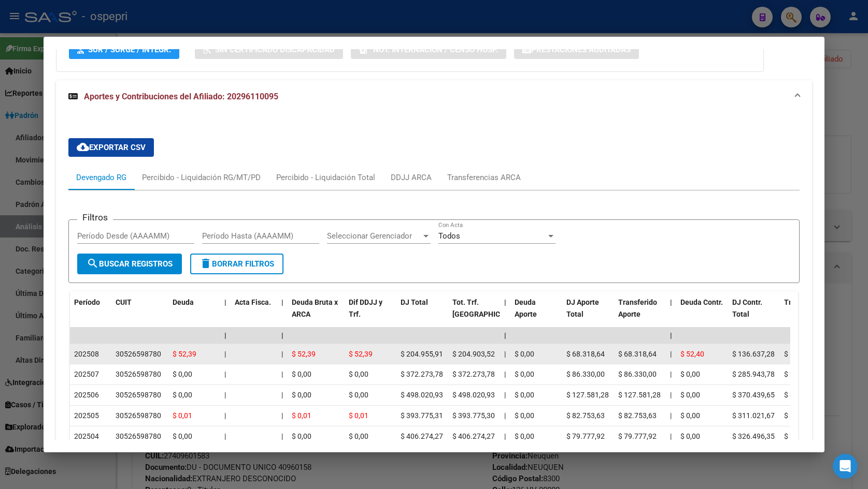 The height and width of the screenshot is (489, 868). Describe the element at coordinates (434, 97) in the screenshot. I see `mat-expansion-panel-header: Aportes y Contribuciones del Afiliado: 20296110095` at that location.